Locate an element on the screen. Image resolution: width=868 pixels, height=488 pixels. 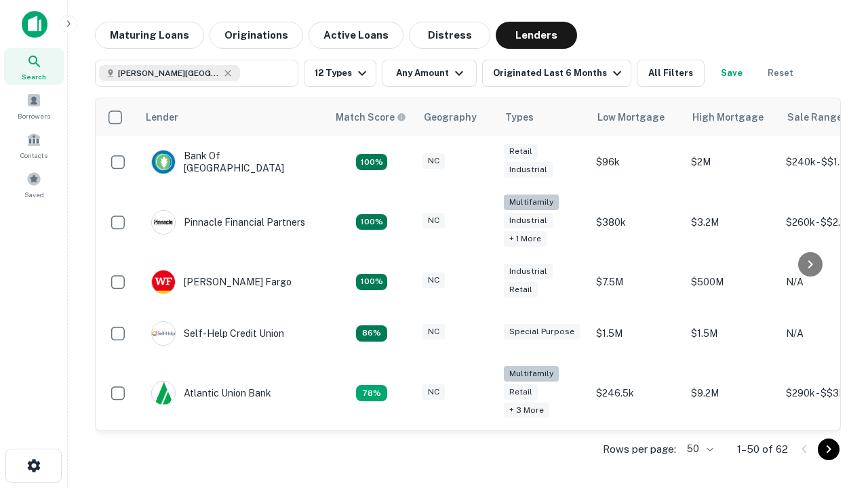
div: Matching Properties: 23, hasApolloMatch: undefined is located at coordinates (372, 222).